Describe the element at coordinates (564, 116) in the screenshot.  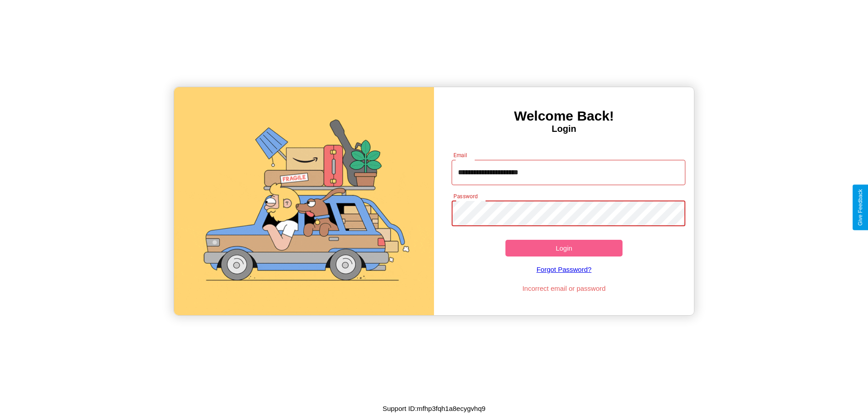
I see `h3: Welcome Back!` at that location.